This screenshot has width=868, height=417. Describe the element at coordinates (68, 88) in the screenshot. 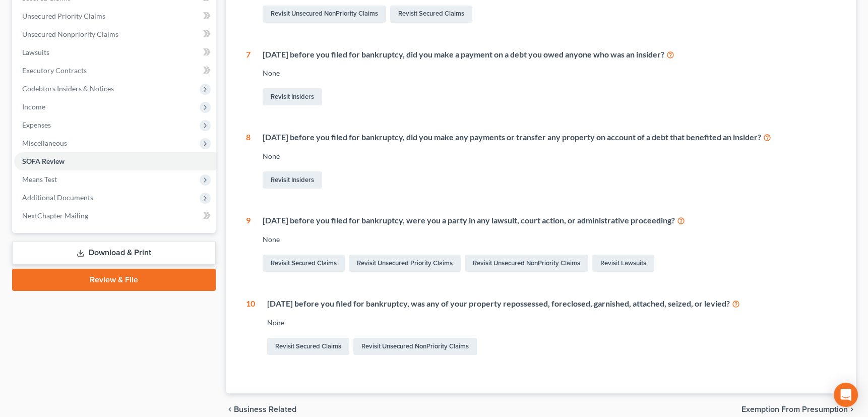

I see `span: Codebtors Insiders & Notices` at that location.